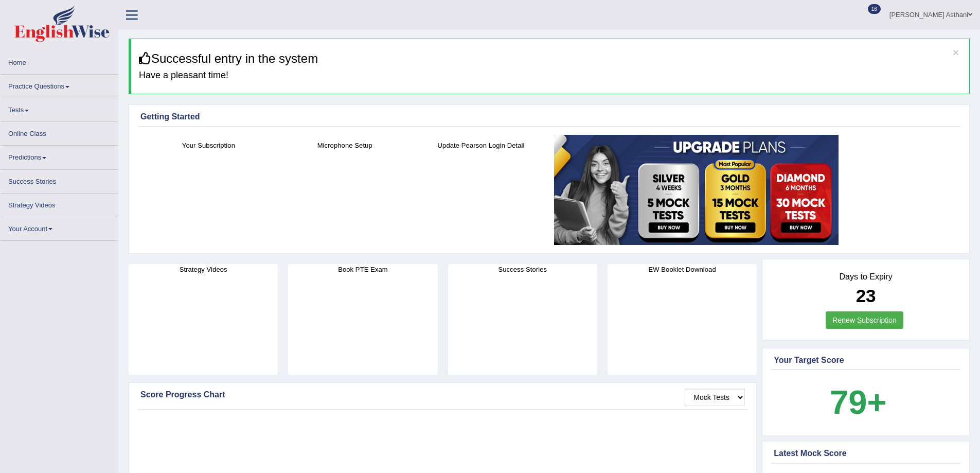  Describe the element at coordinates (362, 269) in the screenshot. I see `h4: Book PTE Exam` at that location.